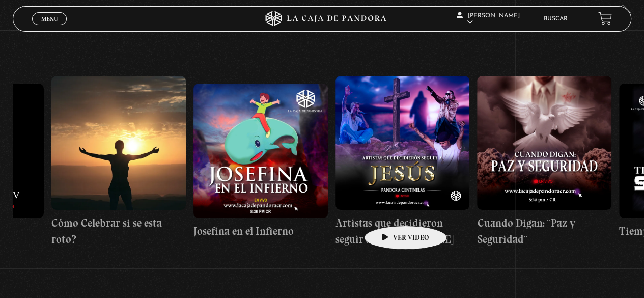 The height and width of the screenshot is (298, 644). I want to click on button: Previous, so click(22, 13).